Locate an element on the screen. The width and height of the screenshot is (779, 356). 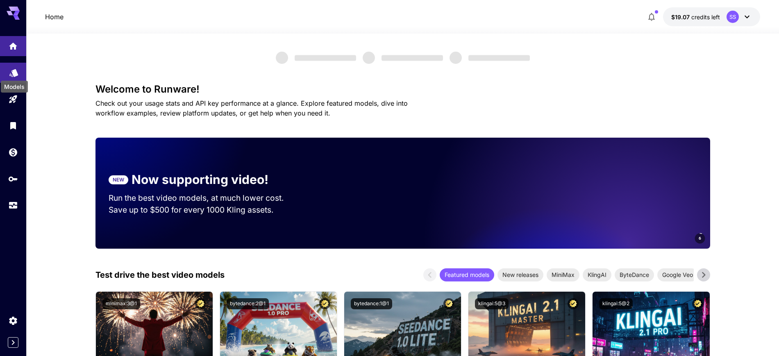
div: Usage is located at coordinates (13, 205).